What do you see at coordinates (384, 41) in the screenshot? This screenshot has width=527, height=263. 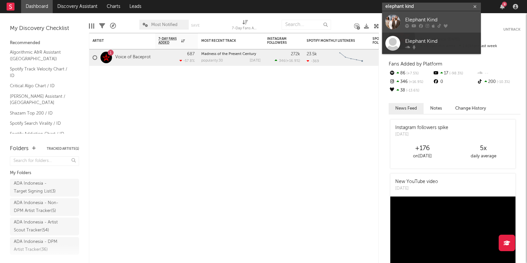 I see `div: Spotify Followers` at bounding box center [384, 41].